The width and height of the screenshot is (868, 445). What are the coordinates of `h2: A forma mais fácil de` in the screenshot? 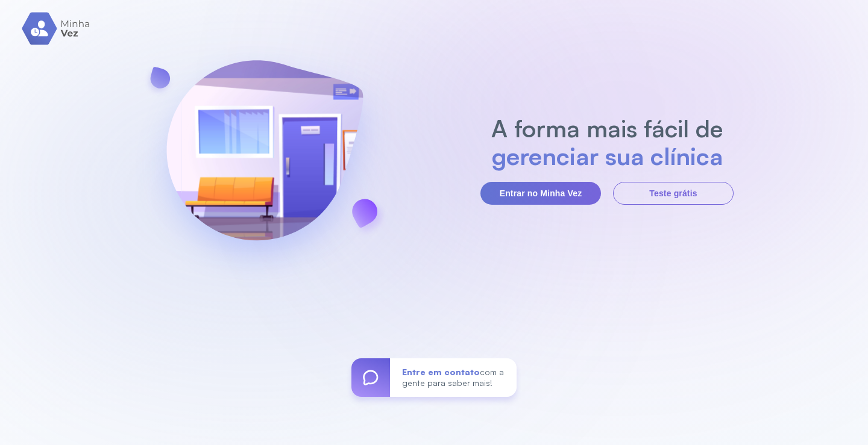 It's located at (607, 129).